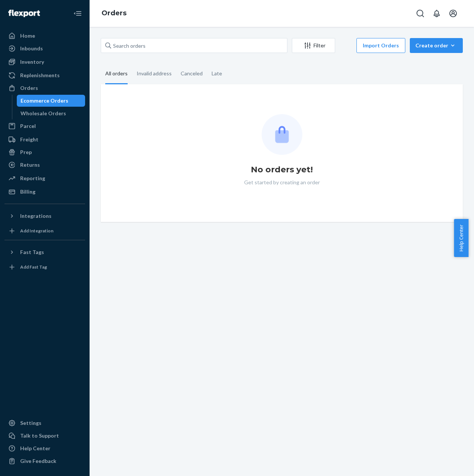 The height and width of the screenshot is (476, 474). What do you see at coordinates (40, 76) in the screenshot?
I see `div: Replenishments` at bounding box center [40, 76].